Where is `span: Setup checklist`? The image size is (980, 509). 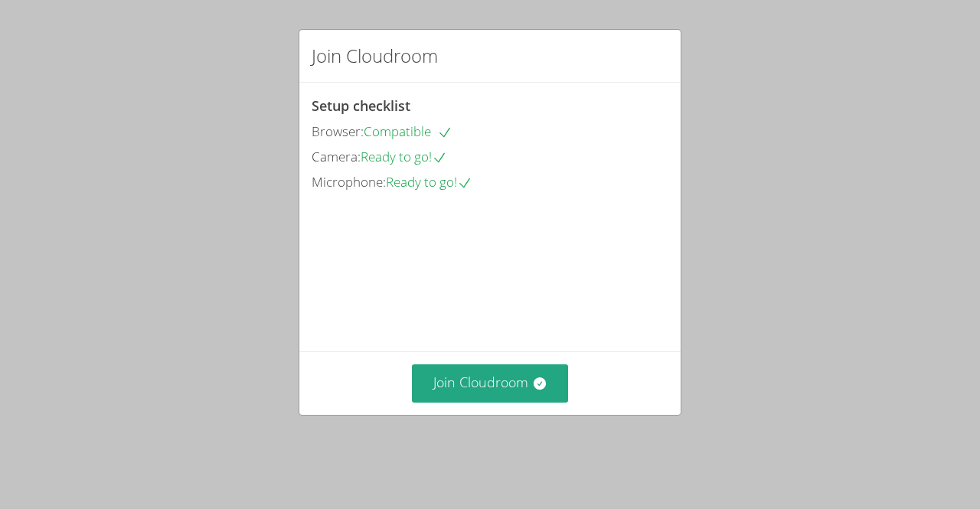 span: Setup checklist is located at coordinates (361, 105).